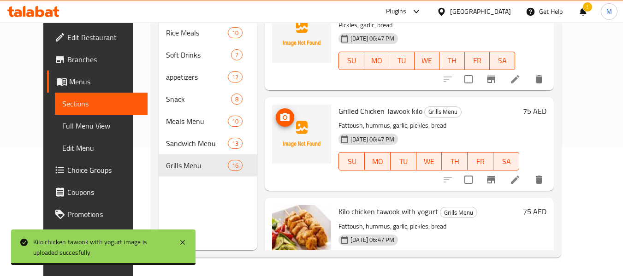  I want to click on a: Promotions, so click(97, 215).